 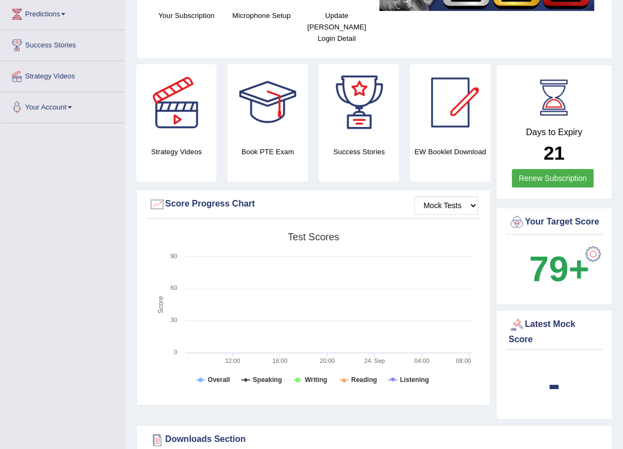 I want to click on a: Success Stories, so click(x=63, y=44).